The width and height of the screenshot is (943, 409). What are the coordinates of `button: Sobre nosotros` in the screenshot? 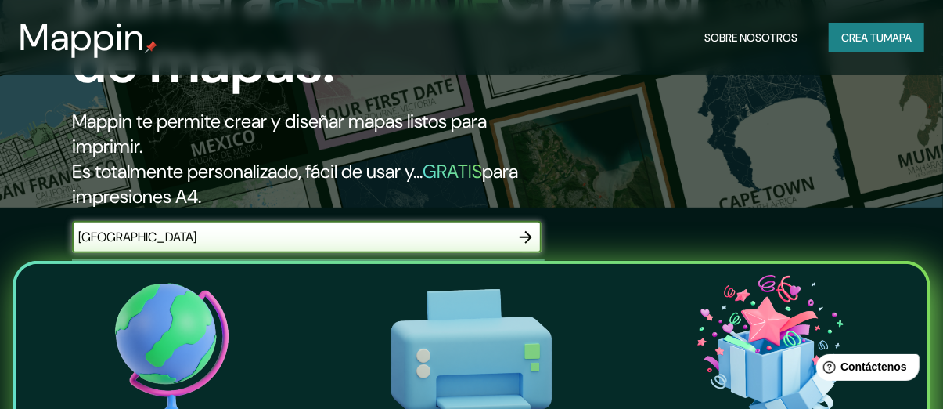 It's located at (750, 38).